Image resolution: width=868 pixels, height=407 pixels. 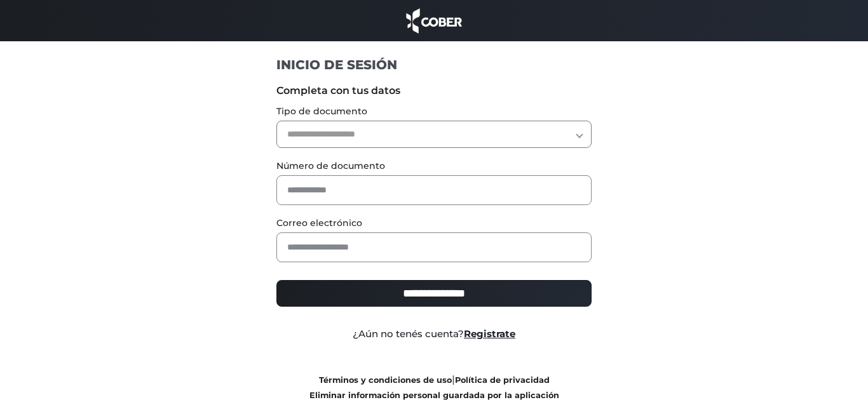 I want to click on div: ¿Aún no tenés cuenta?, so click(x=434, y=334).